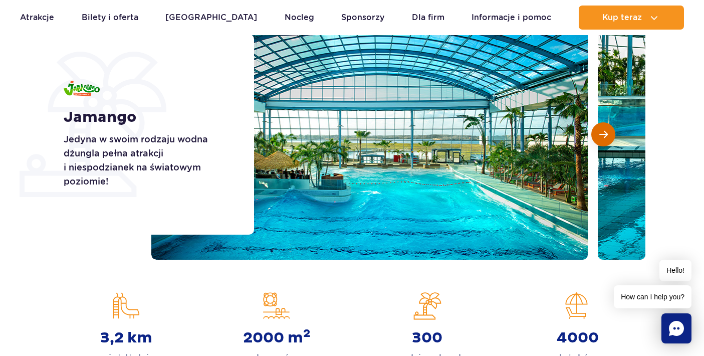 This screenshot has height=356, width=704. I want to click on strong: 300, so click(427, 338).